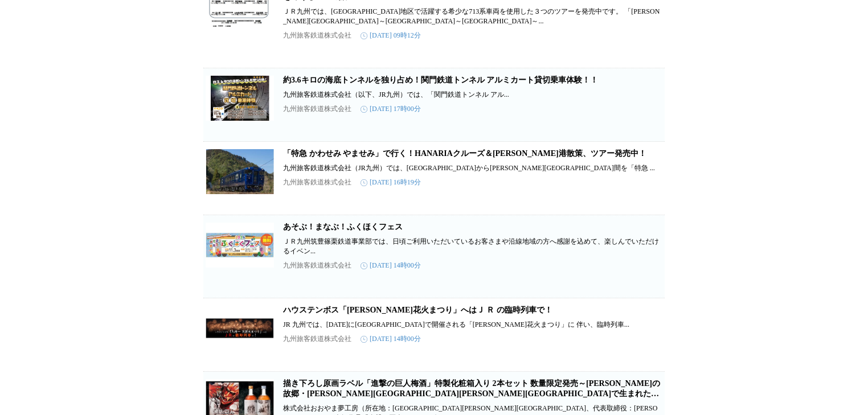 The width and height of the screenshot is (868, 415). What do you see at coordinates (473, 94) in the screenshot?
I see `p: 九州旅客鉄道株式会社（以下、JR九州）では、「関門鉄道トンネル アル...` at bounding box center [473, 94].